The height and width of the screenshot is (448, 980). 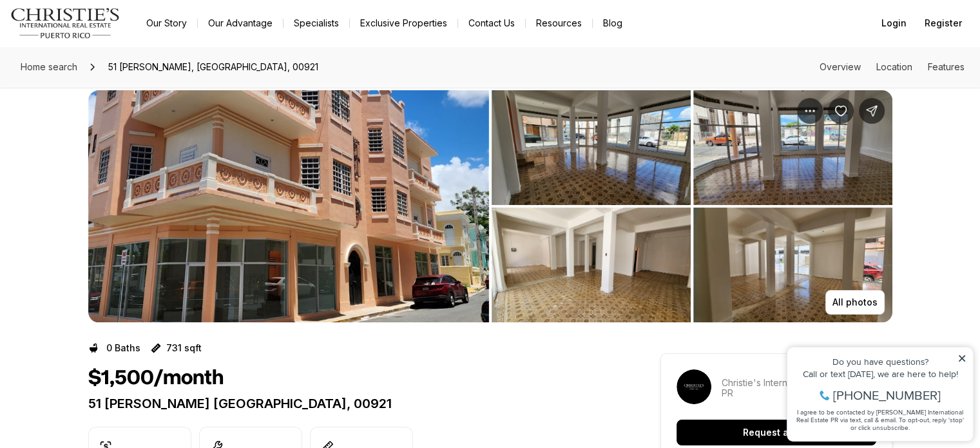 I want to click on button: Login, so click(x=893, y=23).